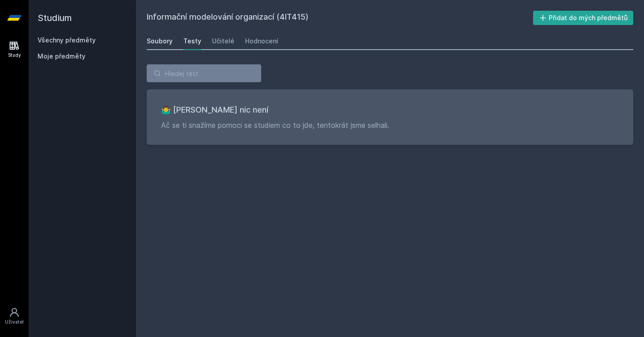  I want to click on a: Hodnocení, so click(262, 41).